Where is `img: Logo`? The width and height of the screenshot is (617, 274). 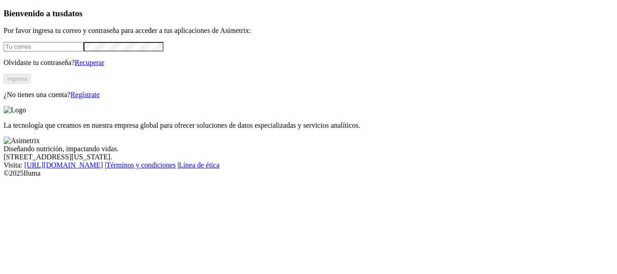
img: Logo is located at coordinates (15, 110).